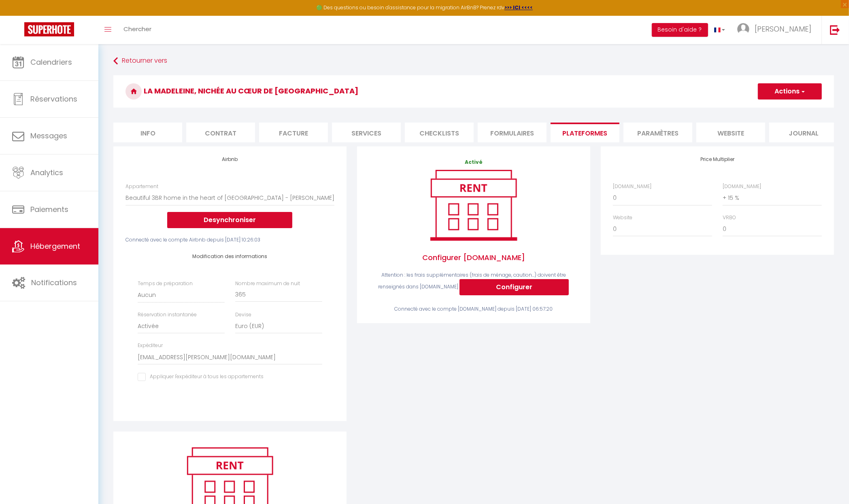 This screenshot has width=849, height=504. What do you see at coordinates (473, 205) in the screenshot?
I see `img: rent.png` at bounding box center [473, 205].